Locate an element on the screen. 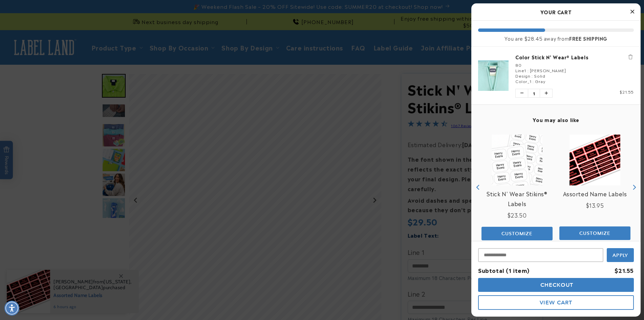 The width and height of the screenshot is (644, 320). a: Color Stick N' Wear® Labels is located at coordinates (575, 57).